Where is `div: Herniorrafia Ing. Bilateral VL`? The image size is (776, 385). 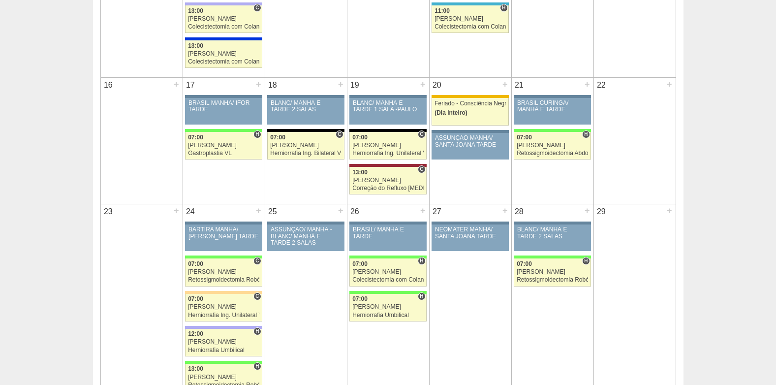
div: Herniorrafia Ing. Bilateral VL is located at coordinates (306, 153).